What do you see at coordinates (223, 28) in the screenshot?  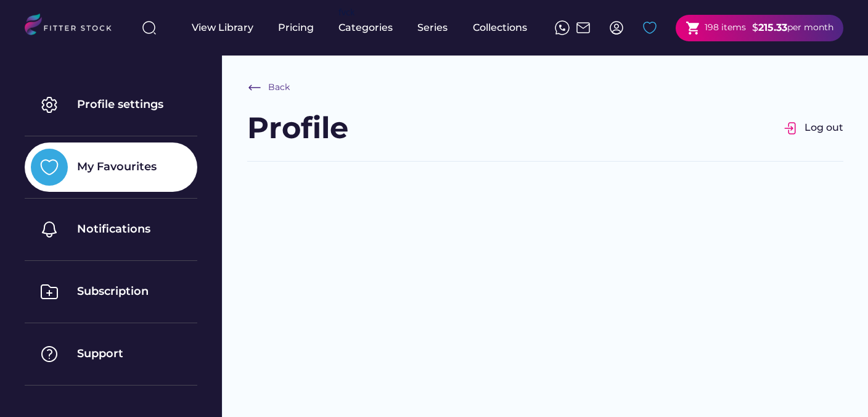 I see `div: View Library` at bounding box center [223, 28].